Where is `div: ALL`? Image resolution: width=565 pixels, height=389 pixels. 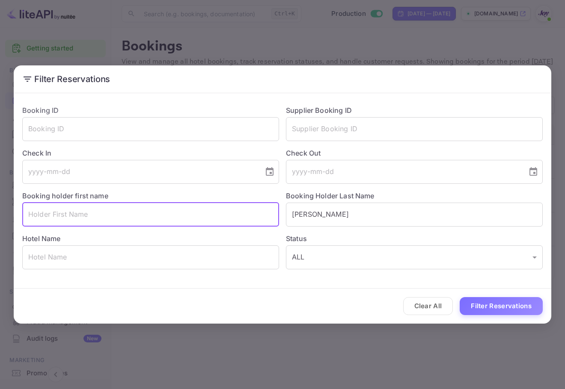
div: ALL is located at coordinates (414, 257).